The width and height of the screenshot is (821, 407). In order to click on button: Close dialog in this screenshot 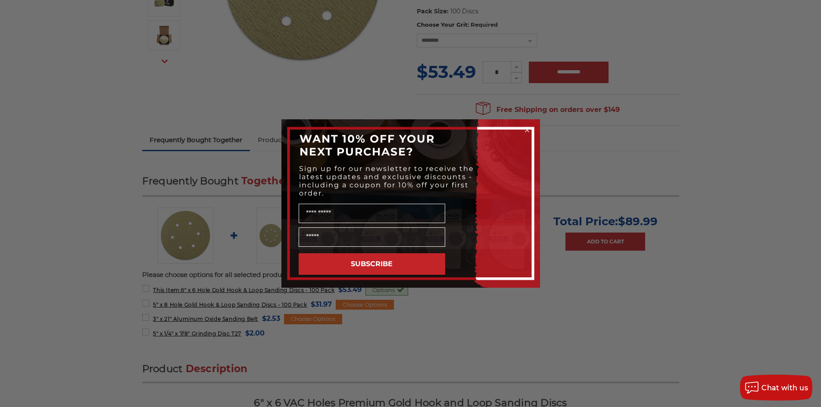, I will do `click(527, 130)`.